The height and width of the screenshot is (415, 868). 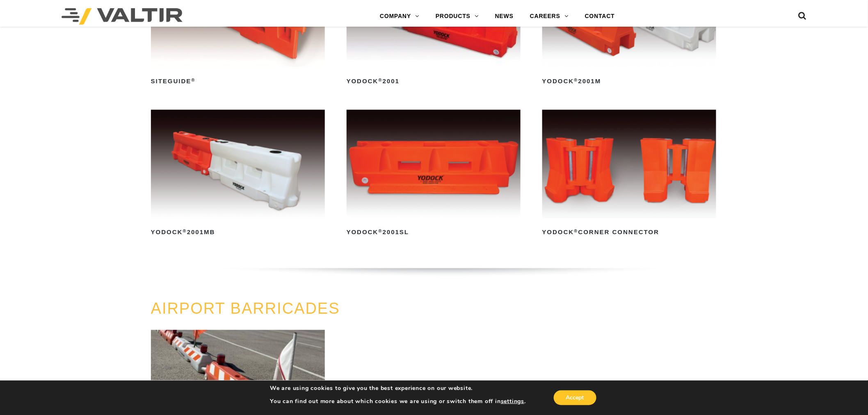 What do you see at coordinates (434, 175) in the screenshot?
I see `a: Yodock®2001SL` at bounding box center [434, 175].